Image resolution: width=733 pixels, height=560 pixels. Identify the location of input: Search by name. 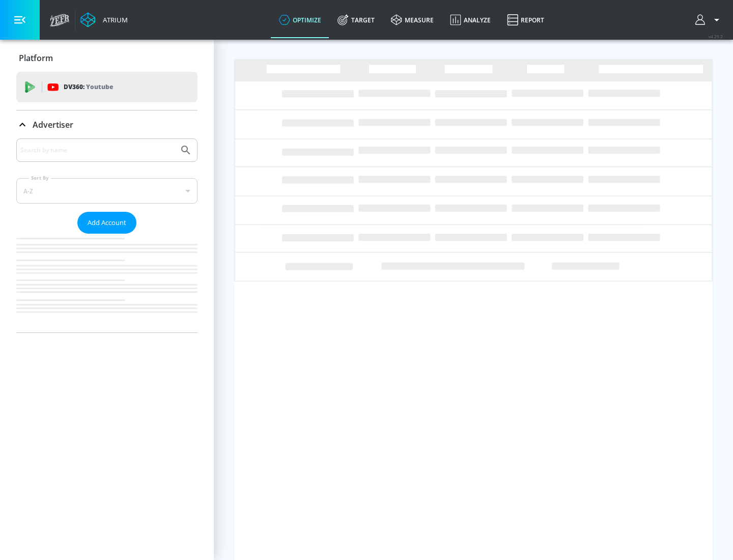
(97, 150).